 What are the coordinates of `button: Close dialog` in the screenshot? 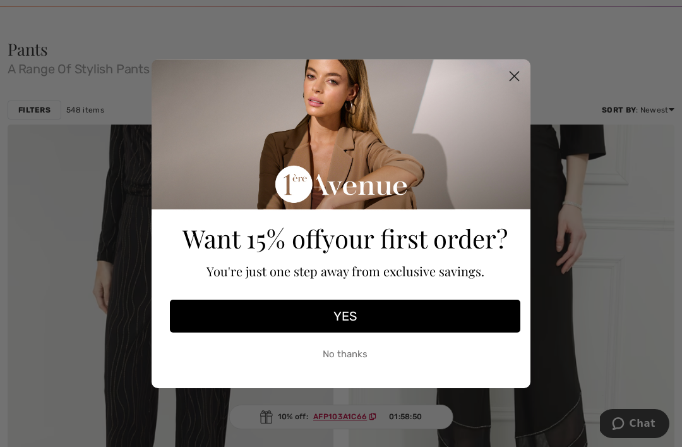 It's located at (514, 76).